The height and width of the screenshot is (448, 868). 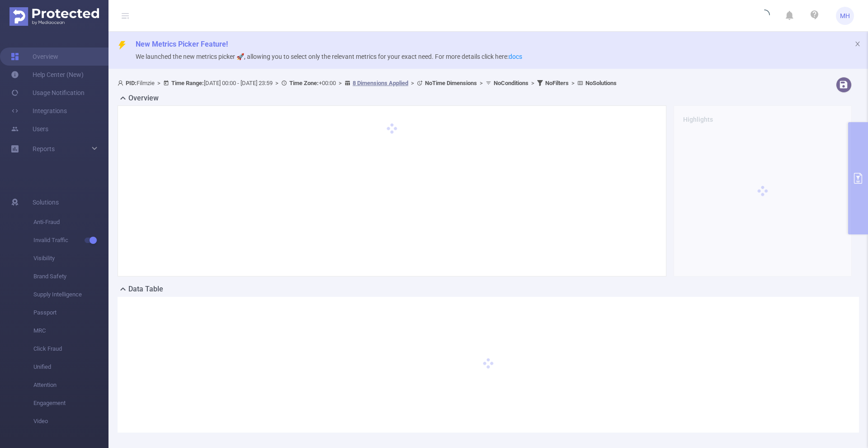 What do you see at coordinates (29, 129) in the screenshot?
I see `a: Users` at bounding box center [29, 129].